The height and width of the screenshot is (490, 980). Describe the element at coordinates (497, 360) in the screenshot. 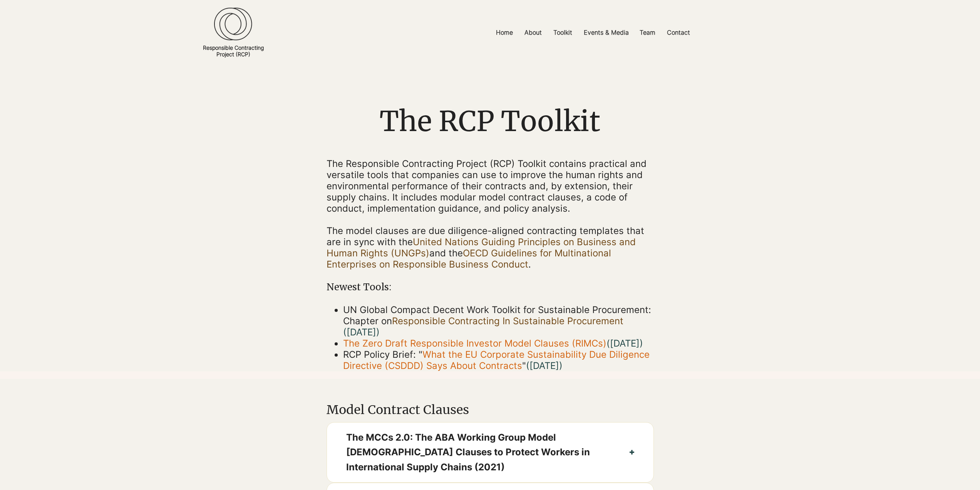

I see `span: RCP Policy Brief: " "` at that location.